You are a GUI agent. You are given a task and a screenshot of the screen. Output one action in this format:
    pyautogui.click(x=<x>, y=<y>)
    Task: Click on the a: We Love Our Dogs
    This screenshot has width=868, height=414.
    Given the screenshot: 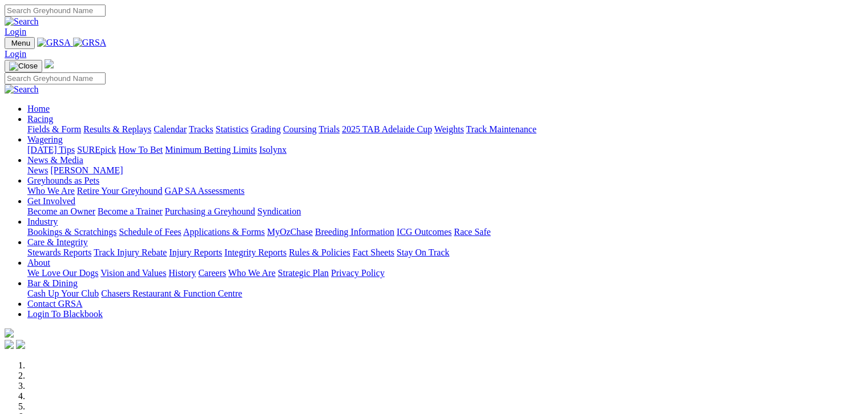 What is the action you would take?
    pyautogui.click(x=63, y=273)
    